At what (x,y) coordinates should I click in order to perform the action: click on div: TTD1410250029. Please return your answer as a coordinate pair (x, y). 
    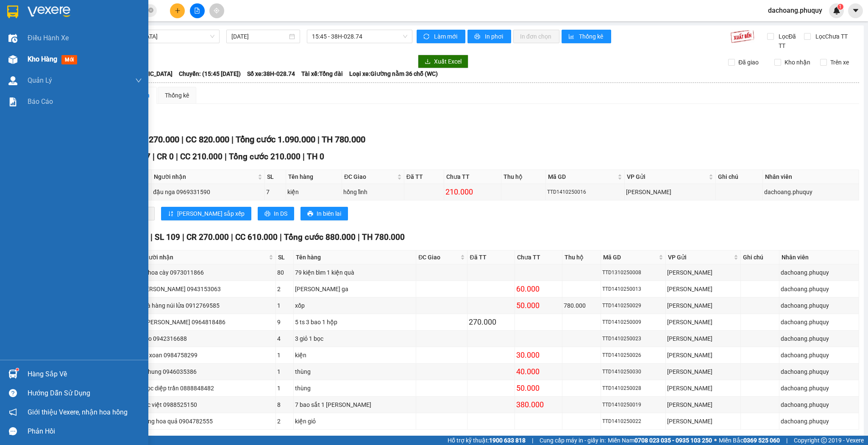
    Looking at the image, I should click on (633, 305).